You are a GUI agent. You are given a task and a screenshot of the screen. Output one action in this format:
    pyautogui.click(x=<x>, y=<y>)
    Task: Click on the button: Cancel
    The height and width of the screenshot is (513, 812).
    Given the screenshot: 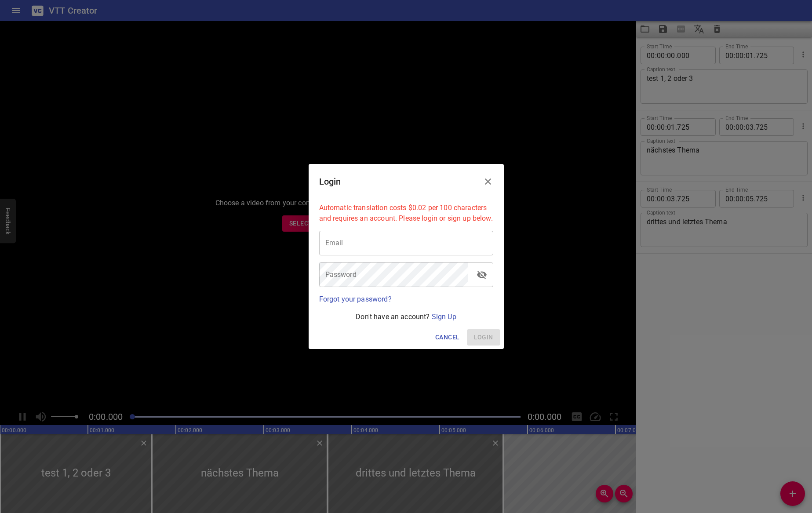 What is the action you would take?
    pyautogui.click(x=447, y=337)
    